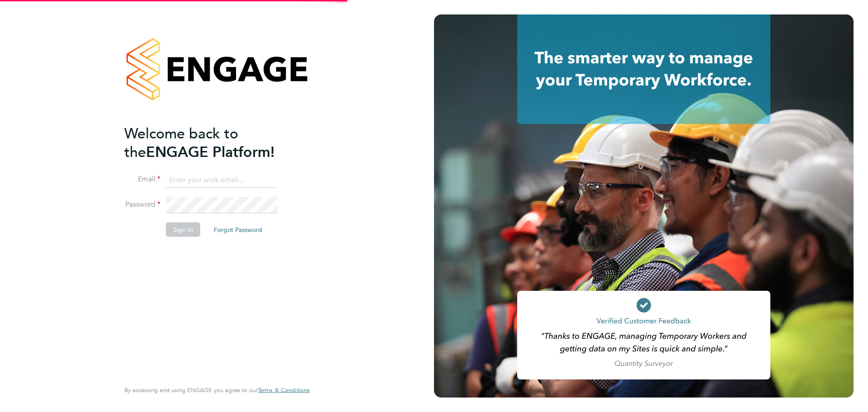  What do you see at coordinates (181, 143) in the screenshot?
I see `span: Welcome back to the` at bounding box center [181, 143].